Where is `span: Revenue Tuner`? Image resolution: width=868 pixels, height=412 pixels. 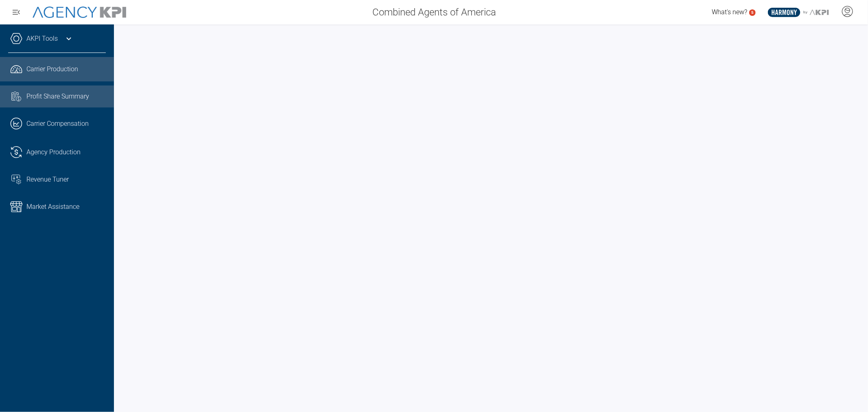 span: Revenue Tuner is located at coordinates (48, 179).